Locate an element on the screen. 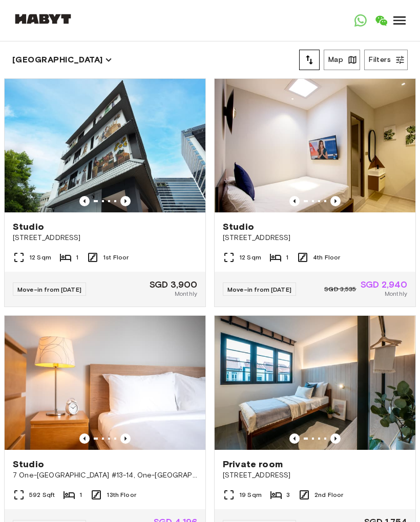 This screenshot has height=522, width=420. span: 592 Sqft is located at coordinates (42, 495).